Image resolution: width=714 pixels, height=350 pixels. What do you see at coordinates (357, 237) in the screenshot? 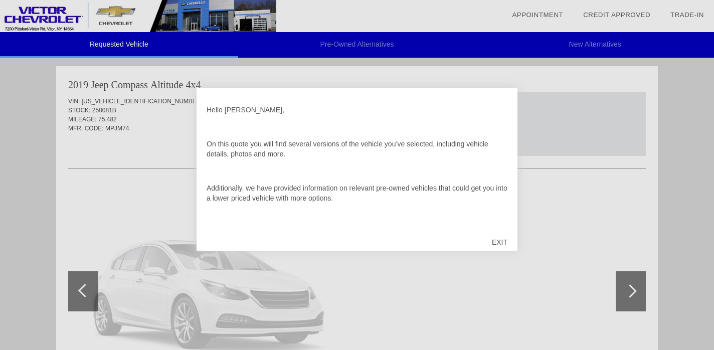
I see `p: Once you’ve browsed the details in this quote, don’t forget to click on or to take the next step.` at bounding box center [357, 237].